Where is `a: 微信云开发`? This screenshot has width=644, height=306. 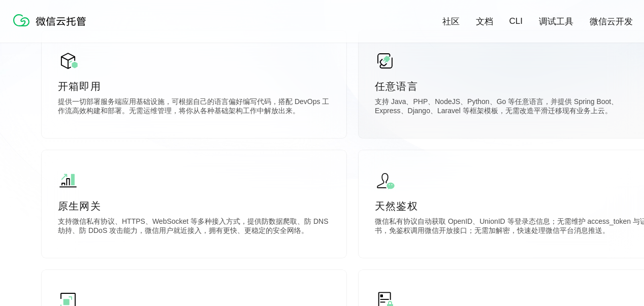
a: 微信云开发 is located at coordinates (611, 21).